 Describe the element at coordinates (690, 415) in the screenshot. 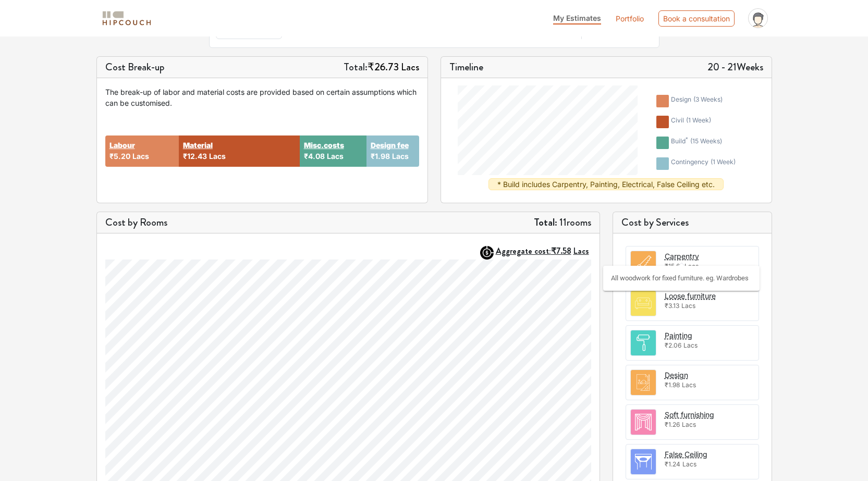

I see `button: Soft furnishing` at that location.